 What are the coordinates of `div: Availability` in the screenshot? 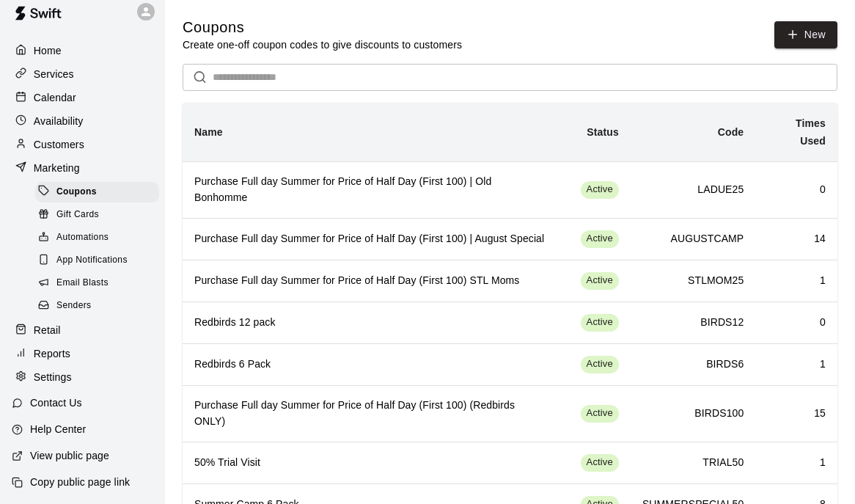 It's located at (82, 121).